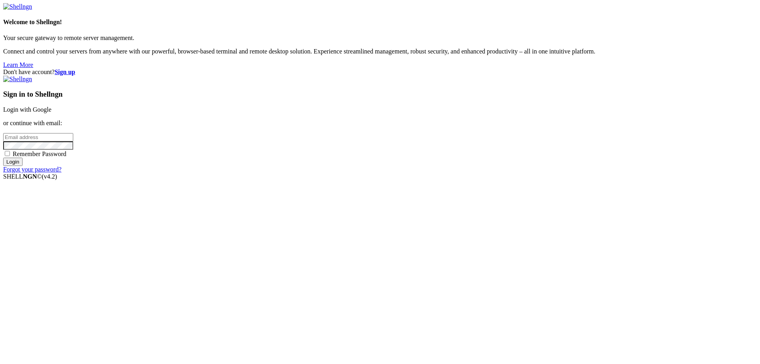  What do you see at coordinates (32, 169) in the screenshot?
I see `a: Forgot your password?` at bounding box center [32, 169].